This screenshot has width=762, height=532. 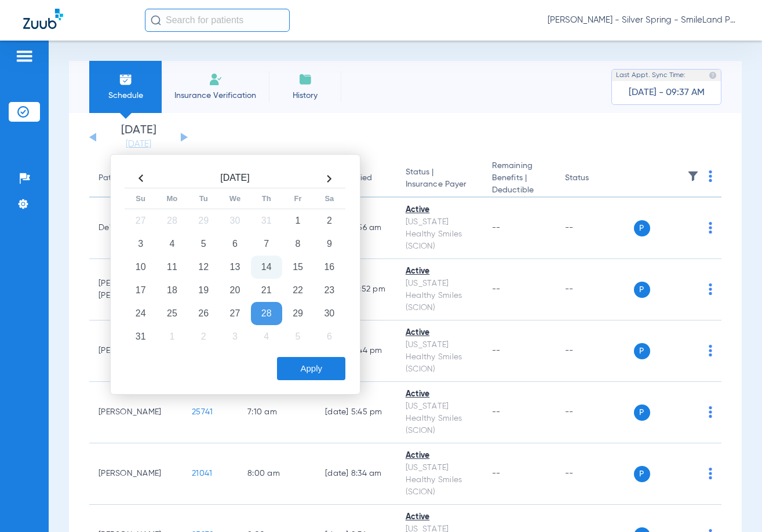 I want to click on th: Status |, so click(x=439, y=179).